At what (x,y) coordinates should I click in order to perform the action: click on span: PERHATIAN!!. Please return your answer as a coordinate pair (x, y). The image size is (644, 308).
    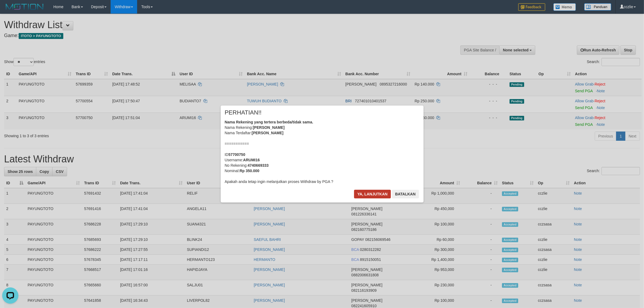
    Looking at the image, I should click on (243, 113).